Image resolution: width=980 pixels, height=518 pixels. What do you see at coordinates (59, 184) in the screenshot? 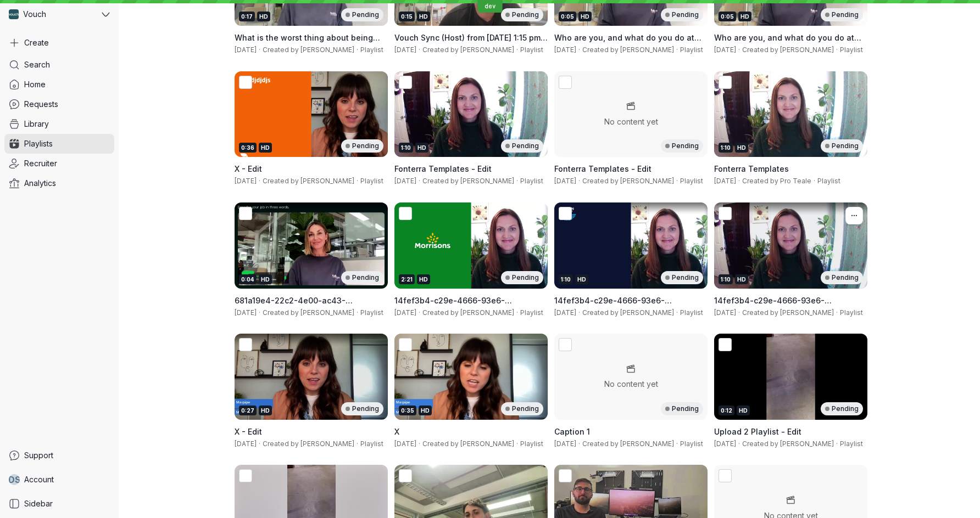
I see `a: Analytics` at bounding box center [59, 184].